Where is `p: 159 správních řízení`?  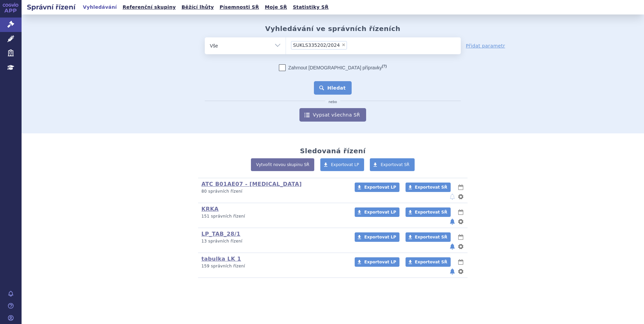
p: 159 správních řízení is located at coordinates (274, 266).